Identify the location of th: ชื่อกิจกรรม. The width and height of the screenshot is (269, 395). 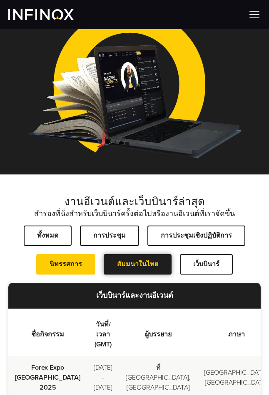
(47, 333).